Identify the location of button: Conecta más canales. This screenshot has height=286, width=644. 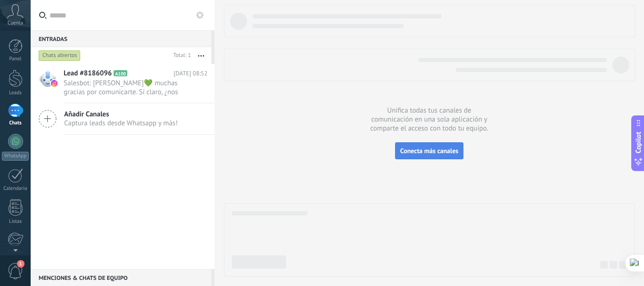
(429, 151).